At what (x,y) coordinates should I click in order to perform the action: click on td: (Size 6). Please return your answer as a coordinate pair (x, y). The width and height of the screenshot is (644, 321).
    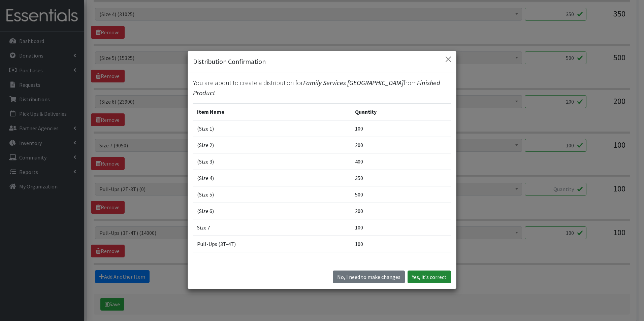
    Looking at the image, I should click on (272, 211).